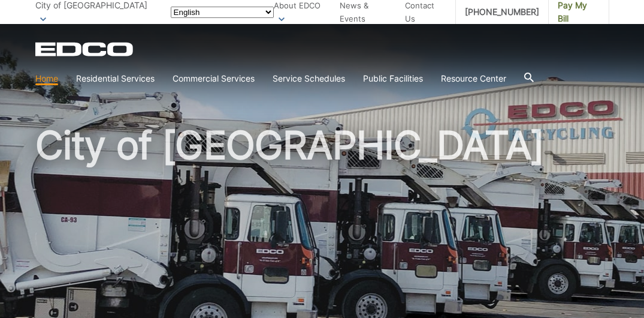  Describe the element at coordinates (473, 79) in the screenshot. I see `a: Resource Center` at that location.